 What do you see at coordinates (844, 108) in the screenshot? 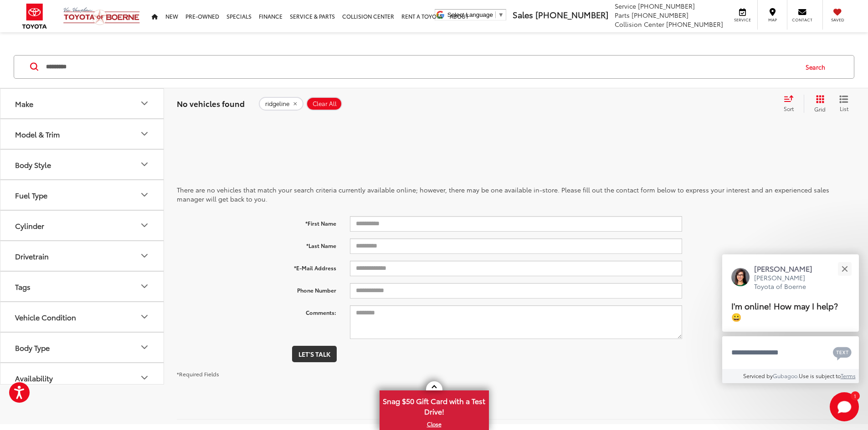
I see `span: List` at bounding box center [844, 108].